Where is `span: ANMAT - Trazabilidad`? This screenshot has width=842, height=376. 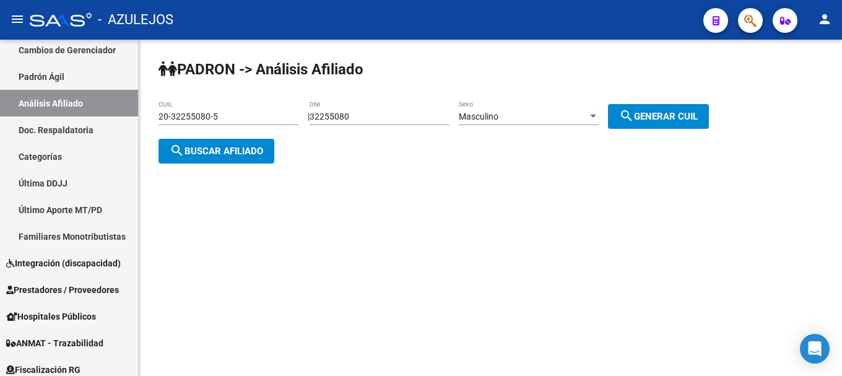
span: ANMAT - Trazabilidad is located at coordinates (54, 343).